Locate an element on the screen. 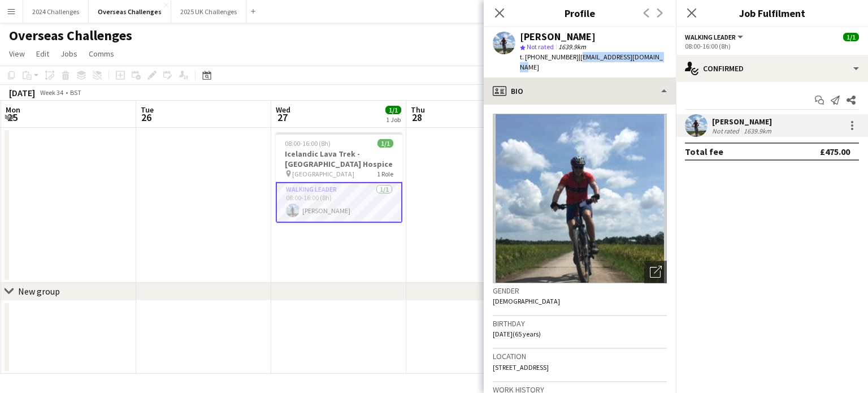 This screenshot has width=868, height=393. span: 26 is located at coordinates (147, 117).